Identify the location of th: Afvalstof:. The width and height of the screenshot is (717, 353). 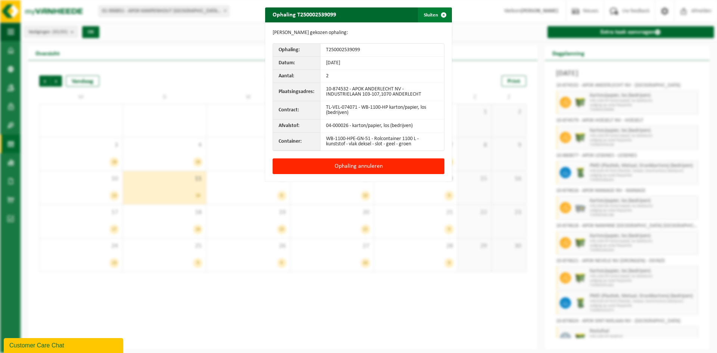
(297, 126).